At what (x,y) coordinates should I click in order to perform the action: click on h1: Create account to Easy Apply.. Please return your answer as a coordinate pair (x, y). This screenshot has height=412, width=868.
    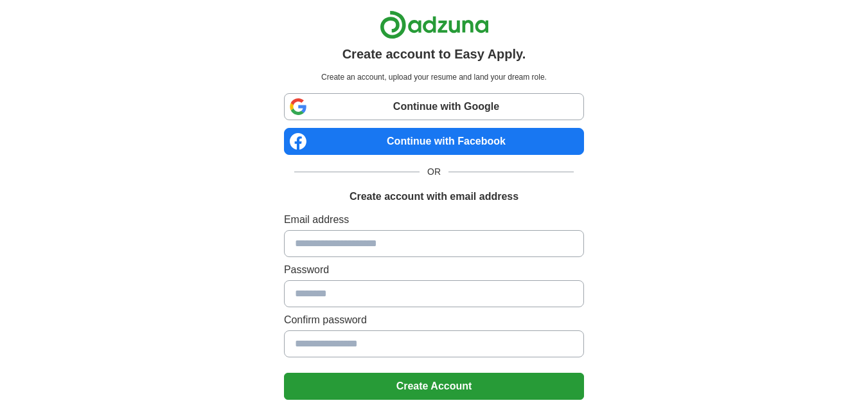
    Looking at the image, I should click on (434, 54).